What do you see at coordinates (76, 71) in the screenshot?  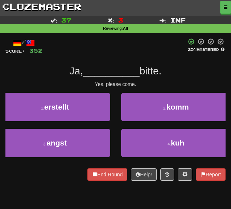 I see `span: Ja,` at bounding box center [76, 71].